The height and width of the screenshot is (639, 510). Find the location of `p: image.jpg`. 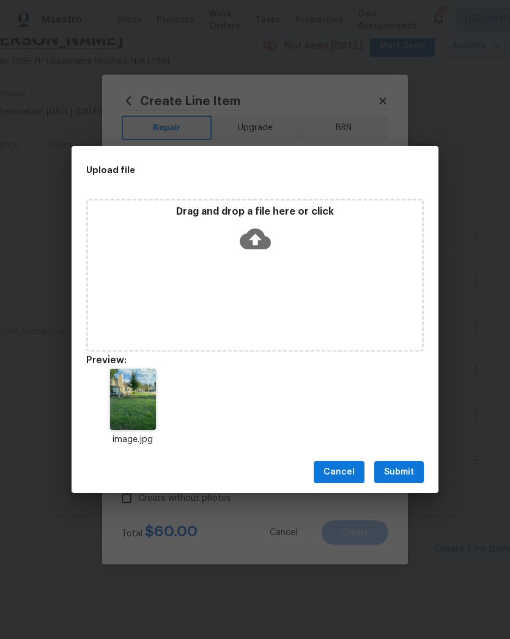

p: image.jpg is located at coordinates (133, 440).